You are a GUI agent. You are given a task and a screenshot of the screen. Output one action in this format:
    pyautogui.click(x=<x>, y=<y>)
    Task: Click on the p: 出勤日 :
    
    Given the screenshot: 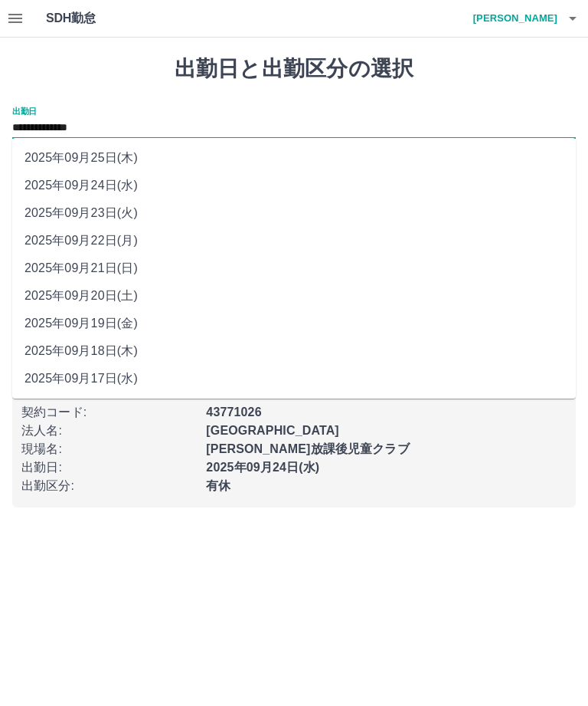 What is the action you would take?
    pyautogui.click(x=109, y=467)
    